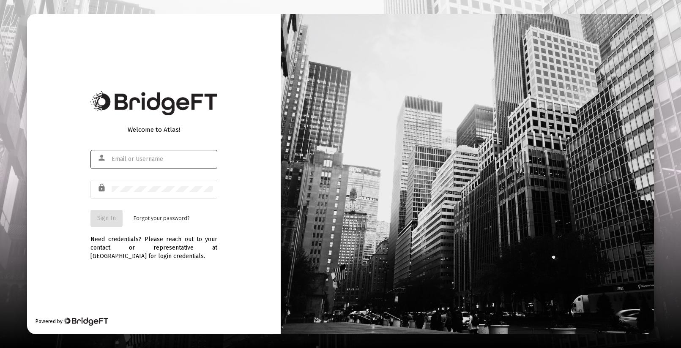 The height and width of the screenshot is (348, 681). What do you see at coordinates (71, 322) in the screenshot?
I see `div: Powered by` at bounding box center [71, 322].